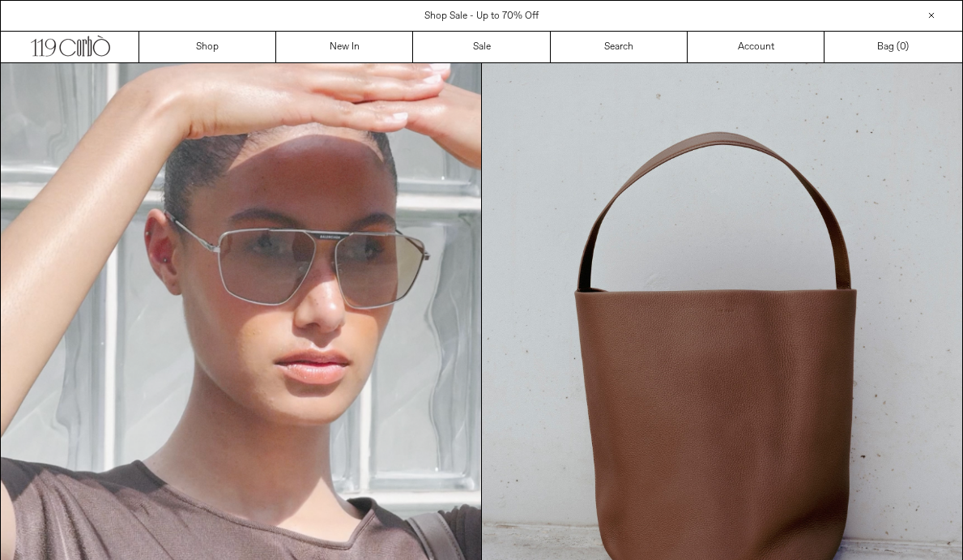  Describe the element at coordinates (482, 16) in the screenshot. I see `span: Shop Sale - Up to 70% Off` at that location.